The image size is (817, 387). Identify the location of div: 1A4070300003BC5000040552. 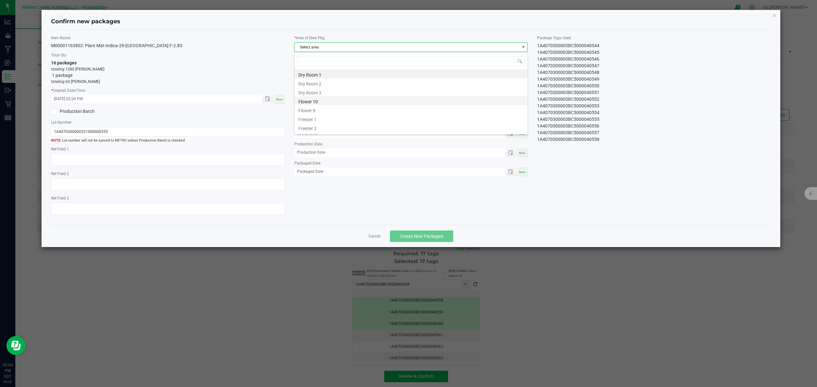
(654, 99).